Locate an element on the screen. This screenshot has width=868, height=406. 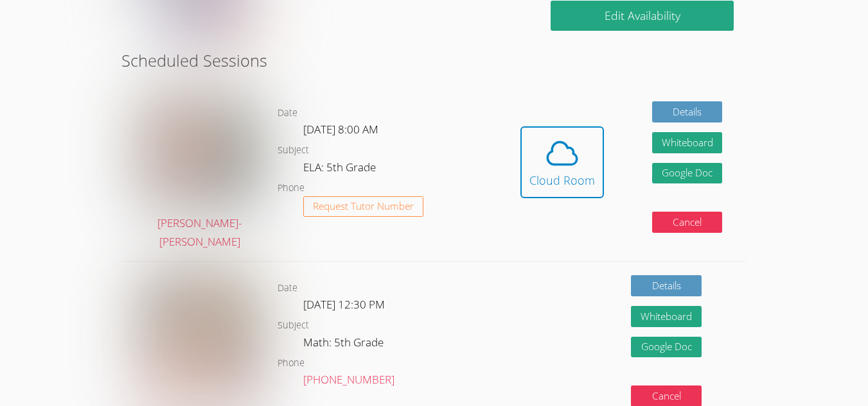
h2: Scheduled Sessions is located at coordinates (433, 60).